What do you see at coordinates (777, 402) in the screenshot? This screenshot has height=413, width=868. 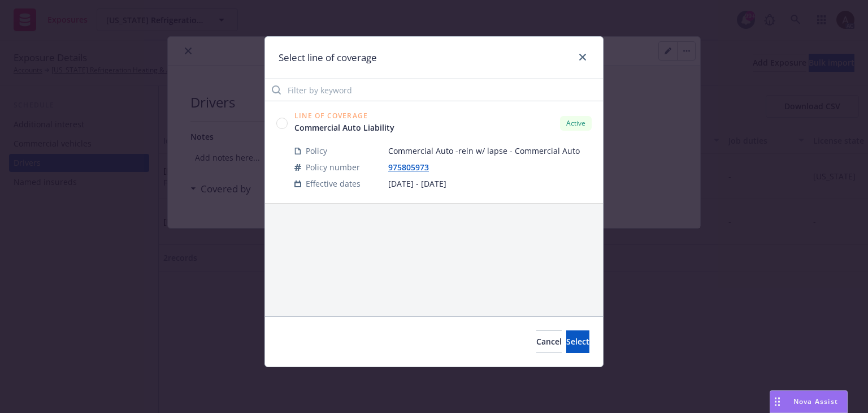 I see `div: Drag to move` at bounding box center [777, 402].